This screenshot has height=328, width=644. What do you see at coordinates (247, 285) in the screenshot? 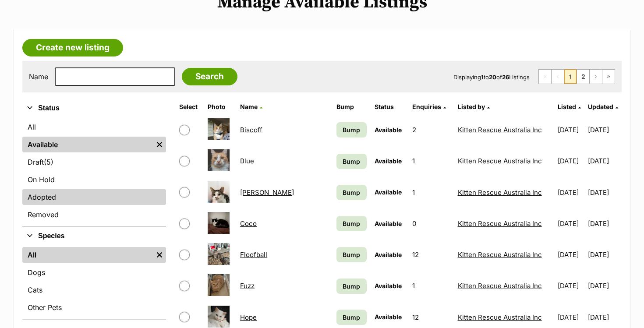
I see `a: Fuzz` at bounding box center [247, 285].